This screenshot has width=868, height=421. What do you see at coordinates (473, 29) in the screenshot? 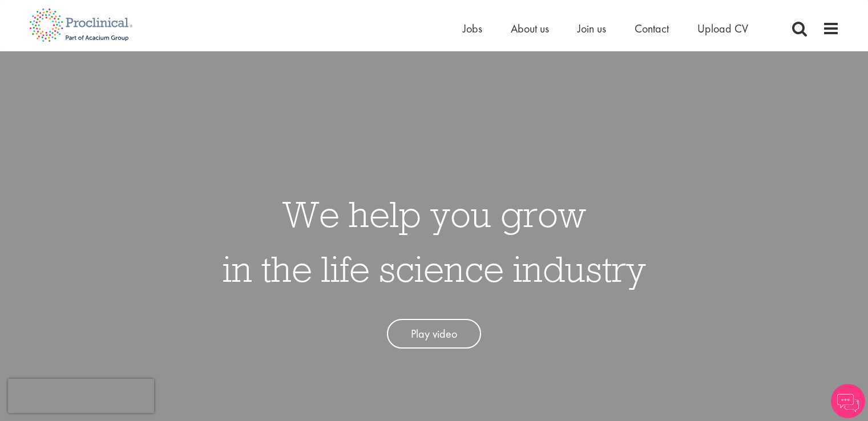
I see `a: Jobs` at bounding box center [473, 29].